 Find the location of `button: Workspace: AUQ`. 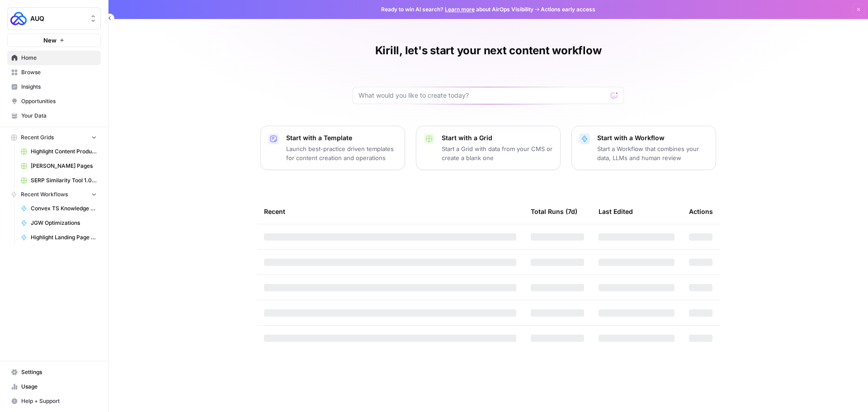

button: Workspace: AUQ is located at coordinates (54, 18).